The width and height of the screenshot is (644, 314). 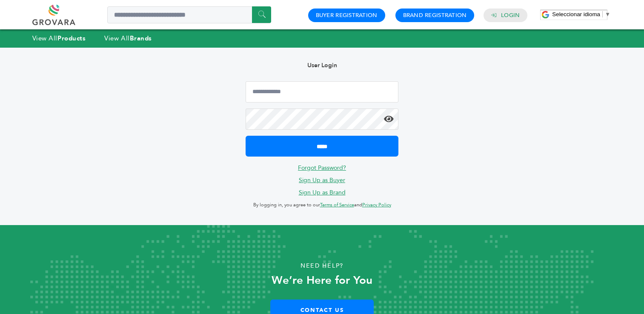 I want to click on a: Seleccionar idioma​, so click(x=581, y=14).